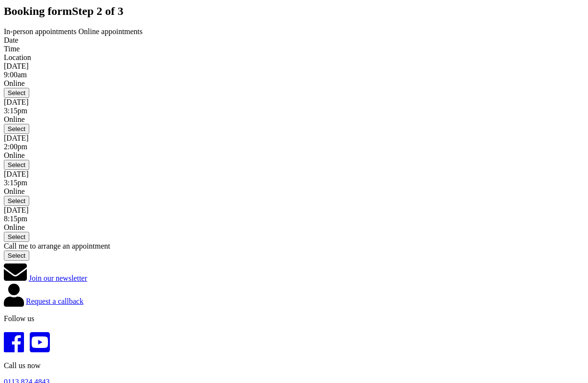  I want to click on div: Date, so click(294, 40).